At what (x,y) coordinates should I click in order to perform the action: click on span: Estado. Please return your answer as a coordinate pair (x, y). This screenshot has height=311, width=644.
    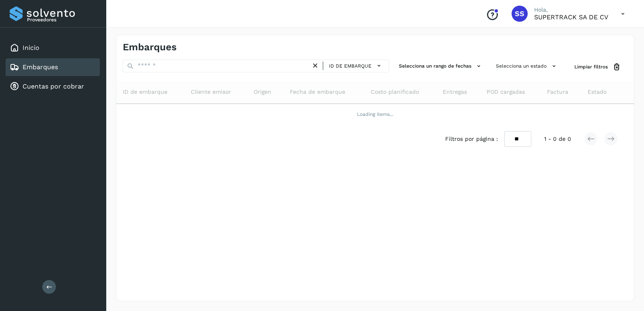
    Looking at the image, I should click on (597, 91).